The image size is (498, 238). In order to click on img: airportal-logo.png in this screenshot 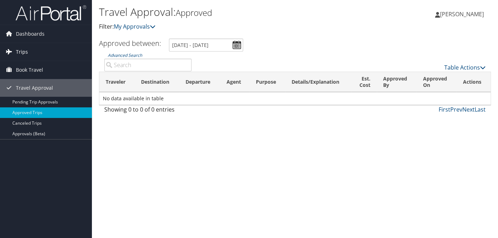, I will do `click(51, 13)`.